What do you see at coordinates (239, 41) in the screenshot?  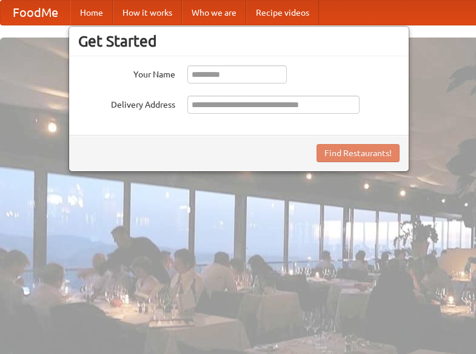 I see `h3: Get Started` at bounding box center [239, 41].